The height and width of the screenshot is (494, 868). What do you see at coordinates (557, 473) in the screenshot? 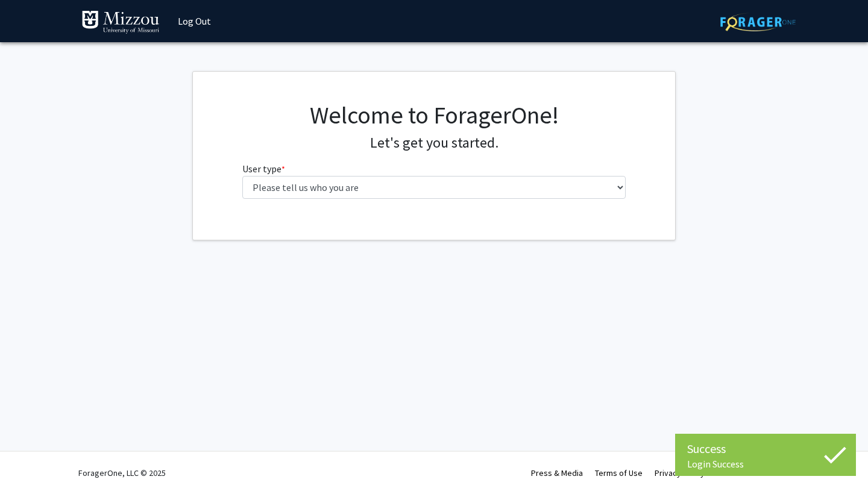
I see `a: Press & Media` at bounding box center [557, 473].